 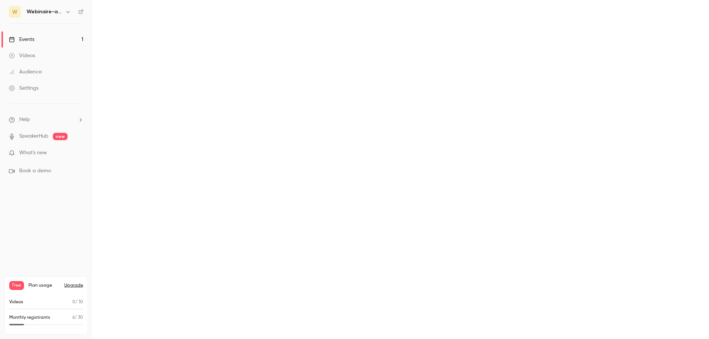 I want to click on p: Monthly registrants, so click(x=30, y=318).